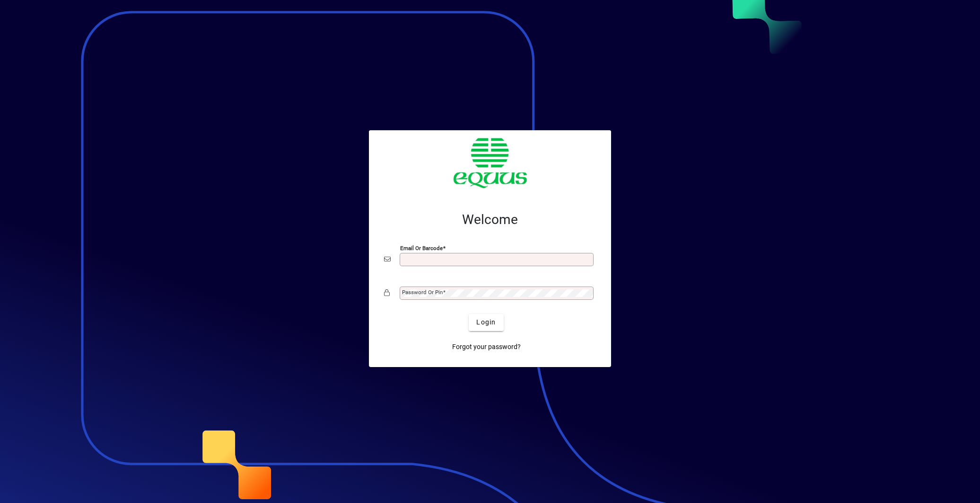 The height and width of the screenshot is (503, 980). What do you see at coordinates (486, 323) in the screenshot?
I see `button: Login` at bounding box center [486, 323].